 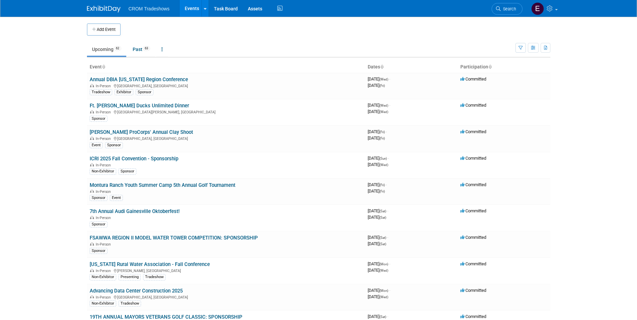 I want to click on span: 62, so click(x=117, y=48).